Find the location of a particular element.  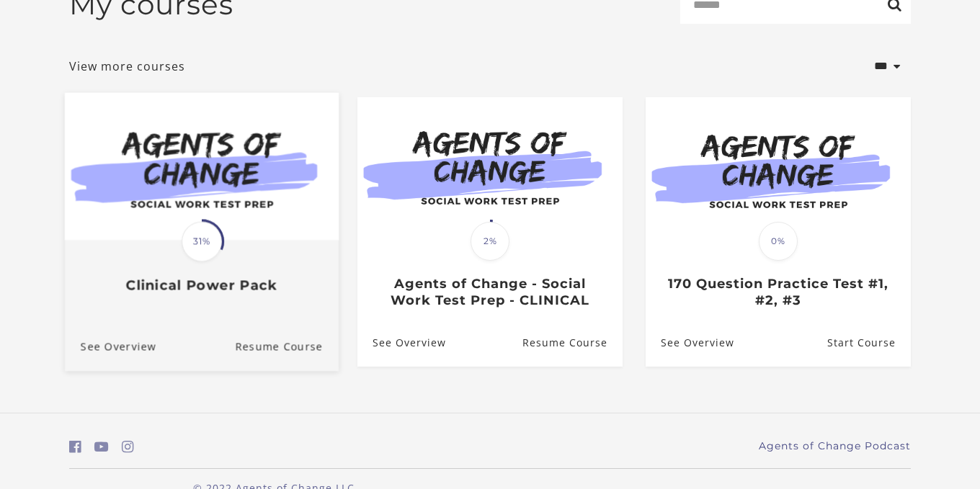

a: Clinical Power Pack: See Overview is located at coordinates (110, 346).